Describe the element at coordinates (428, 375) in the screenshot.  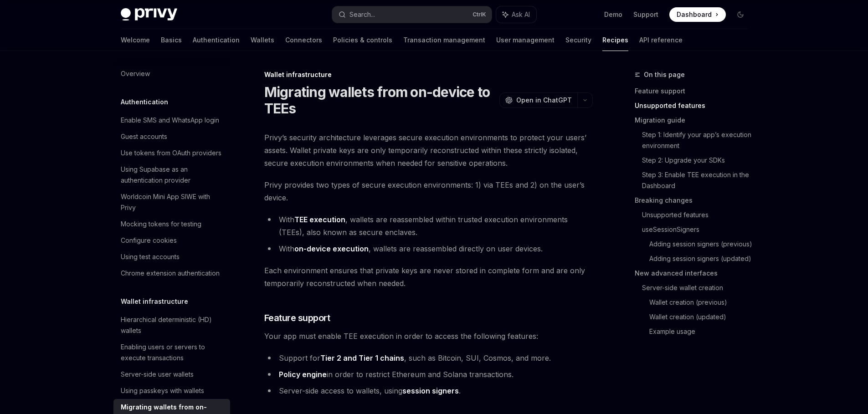
I see `li: in order to restrict Ethereum and Solana transactions.` at that location.